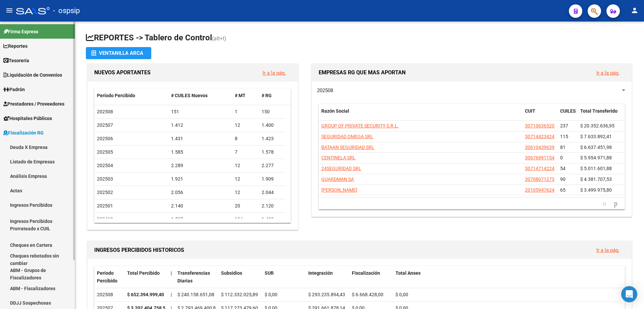  Describe the element at coordinates (105, 125) in the screenshot. I see `span: 202507` at that location.